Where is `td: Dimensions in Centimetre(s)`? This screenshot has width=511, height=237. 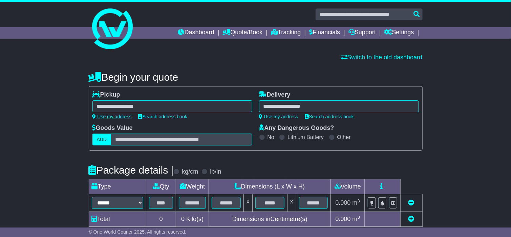
td: Dimensions in Centimetre(s) is located at coordinates (270, 219).